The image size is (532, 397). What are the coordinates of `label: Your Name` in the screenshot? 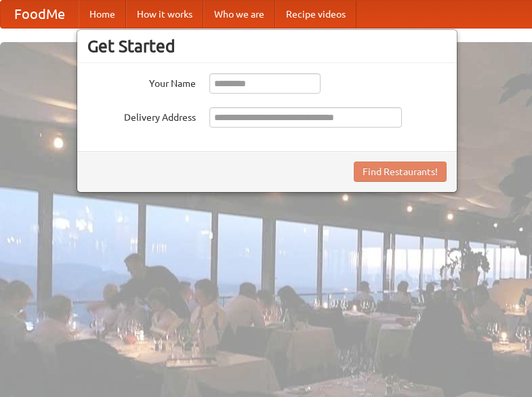 It's located at (141, 82).